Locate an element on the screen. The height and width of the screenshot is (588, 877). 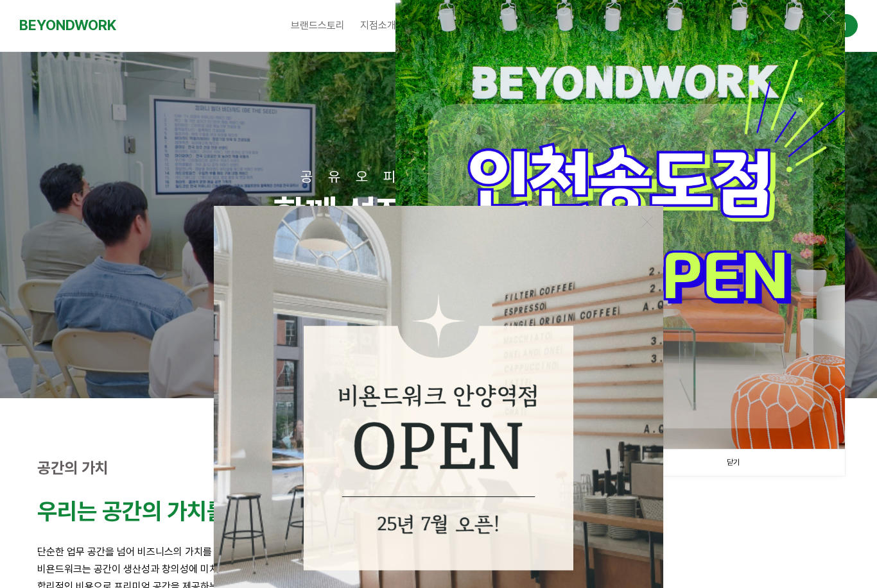
a: BEYONDWORK is located at coordinates (68, 25).